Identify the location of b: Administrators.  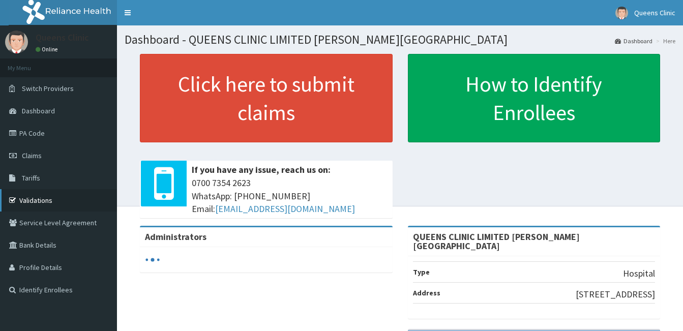
(175, 236).